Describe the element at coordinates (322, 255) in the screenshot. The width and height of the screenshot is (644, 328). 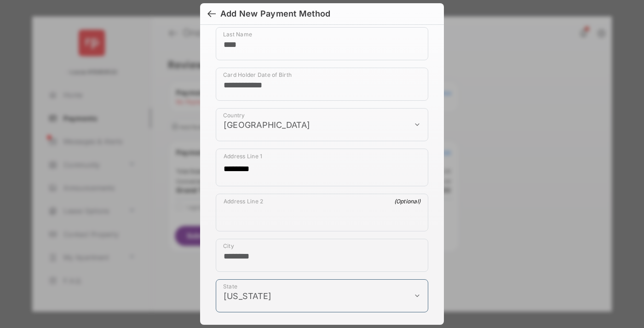
I see `div: payment_method_screening[postal_addresses][locality]` at that location.